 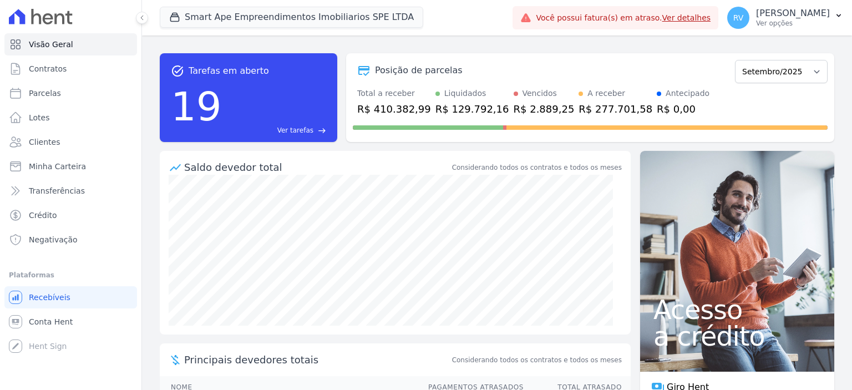 What do you see at coordinates (793, 23) in the screenshot?
I see `p: Ver opções` at bounding box center [793, 23].